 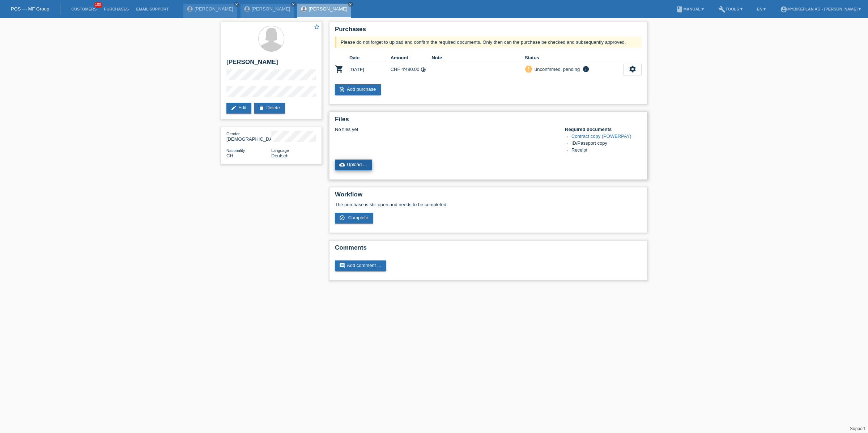 I want to click on i: build, so click(x=722, y=9).